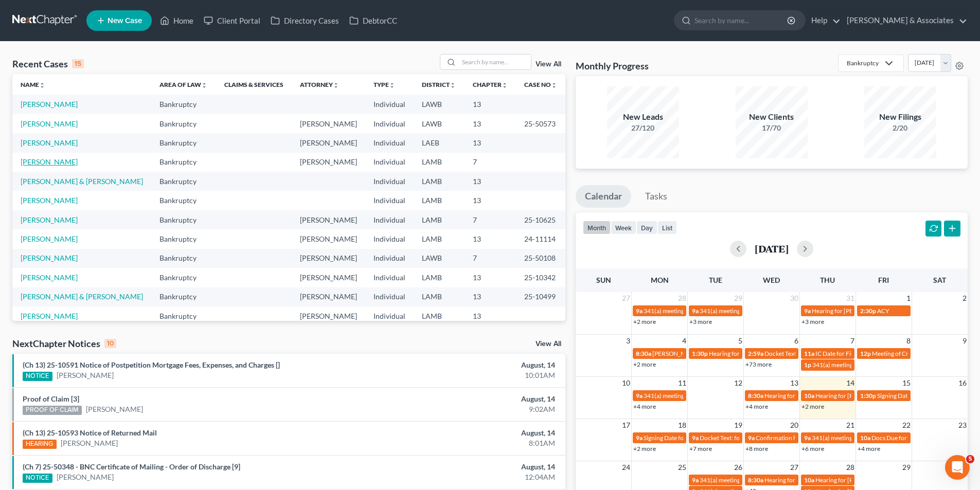 The image size is (980, 490). Describe the element at coordinates (906, 425) in the screenshot. I see `span: 22` at that location.